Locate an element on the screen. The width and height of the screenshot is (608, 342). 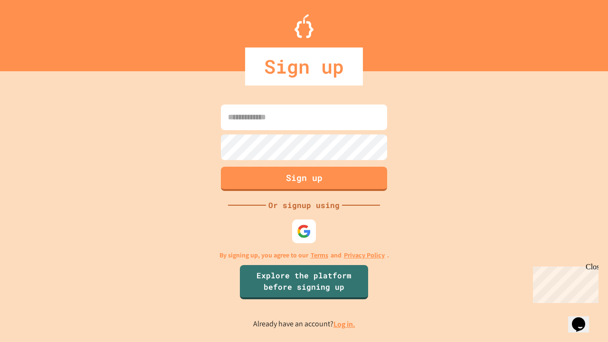
div: Chat with us now!Close is located at coordinates (35, 32).